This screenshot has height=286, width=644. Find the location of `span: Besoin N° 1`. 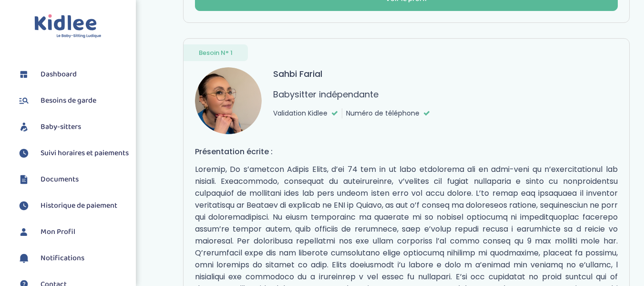

span: Besoin N° 1 is located at coordinates (216, 53).